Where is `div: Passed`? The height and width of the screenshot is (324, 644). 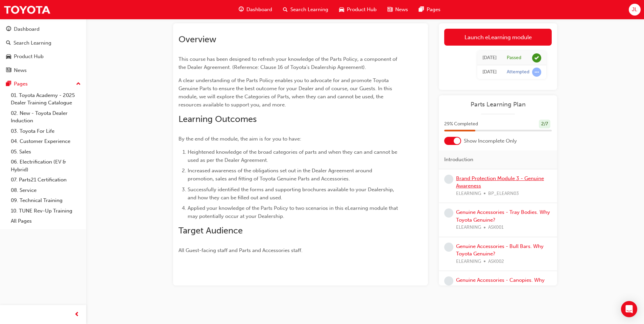 div: Passed is located at coordinates (514, 58).